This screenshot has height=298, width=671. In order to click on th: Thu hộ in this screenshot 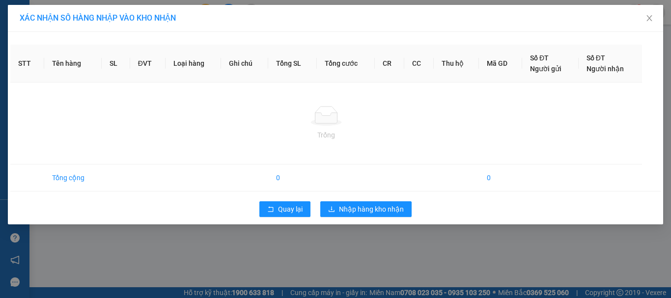, I will do `click(456, 63)`.